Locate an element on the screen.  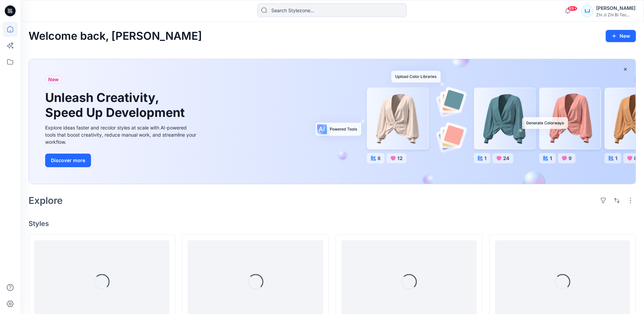
h4: Styles is located at coordinates (332, 224).